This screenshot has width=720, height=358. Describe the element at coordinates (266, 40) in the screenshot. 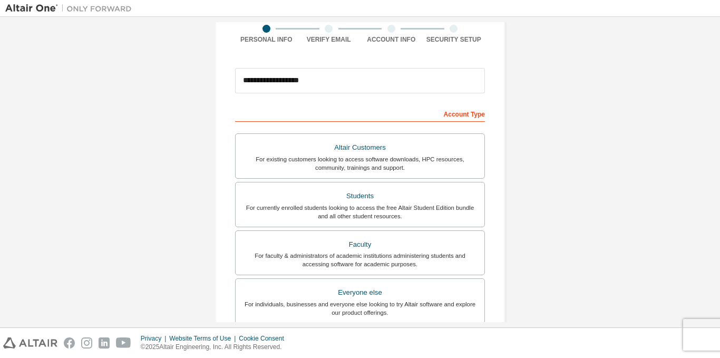

I see `div: Personal Info` at that location.